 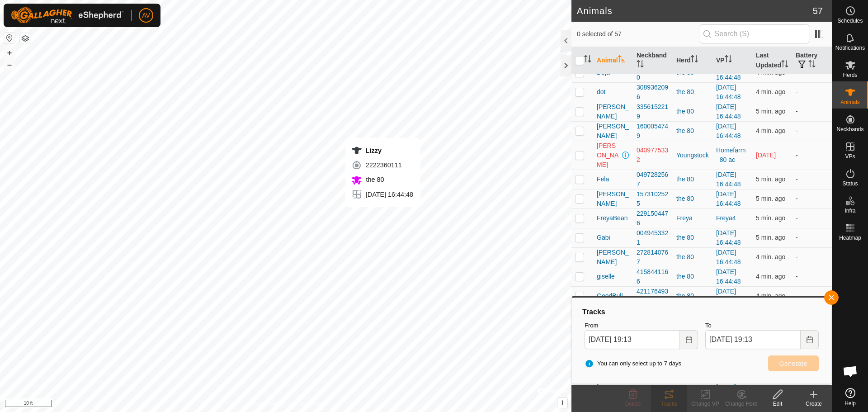 What do you see at coordinates (850, 129) in the screenshot?
I see `span: Neckbands` at bounding box center [850, 129].